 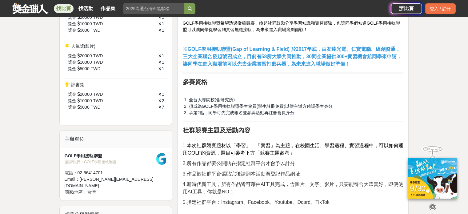 I want to click on span: 7, so click(x=163, y=107).